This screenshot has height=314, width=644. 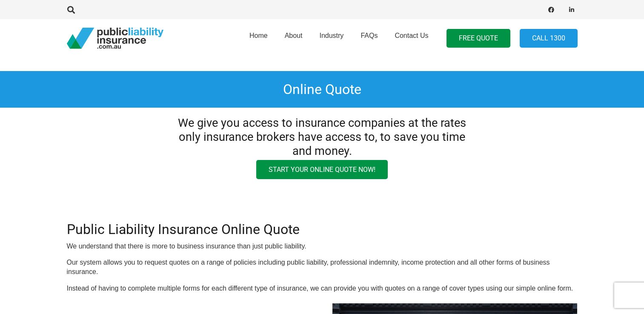 I want to click on span: Contact Us, so click(x=411, y=35).